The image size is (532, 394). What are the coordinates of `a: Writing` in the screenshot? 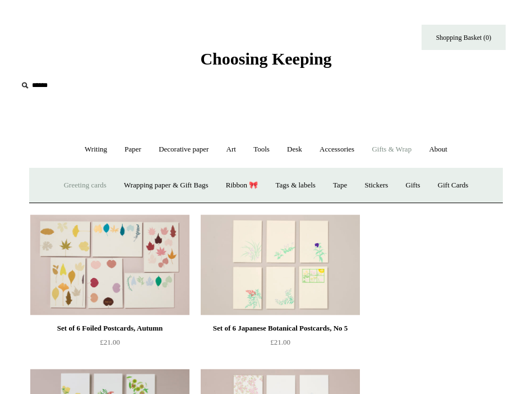 It's located at (96, 149).